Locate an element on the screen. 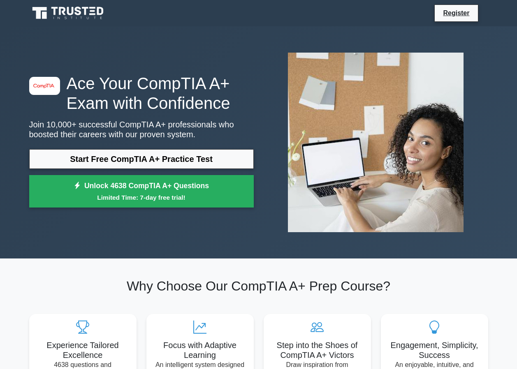  h5: Engagement, Simplicity, Success is located at coordinates (434, 350).